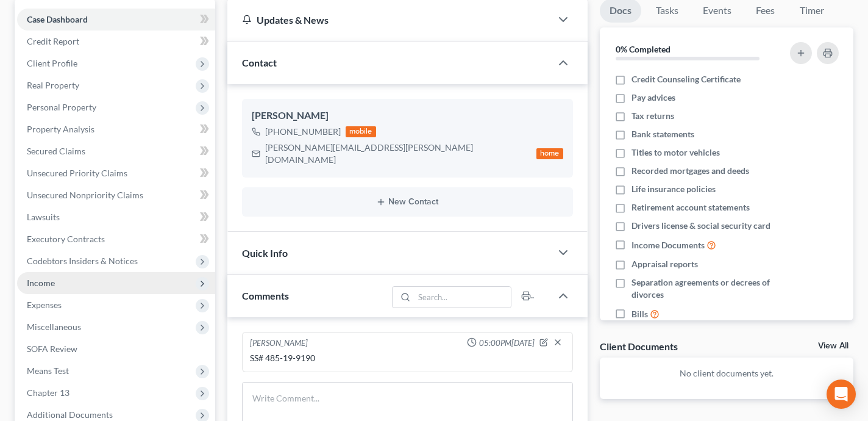  What do you see at coordinates (69, 414) in the screenshot?
I see `span: Additional Documents` at bounding box center [69, 414].